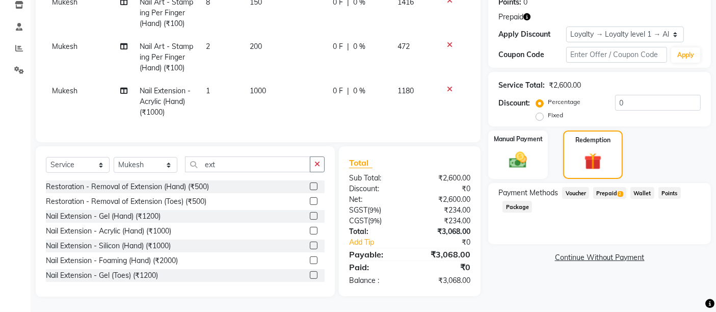 Image resolution: width=716 pixels, height=312 pixels. What do you see at coordinates (593, 140) in the screenshot?
I see `label: Redemption` at bounding box center [593, 140].